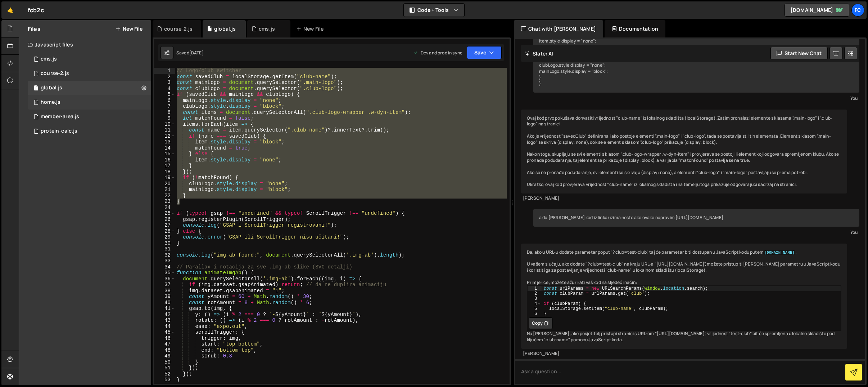 The width and height of the screenshot is (868, 387). I want to click on a: fc, so click(858, 10).